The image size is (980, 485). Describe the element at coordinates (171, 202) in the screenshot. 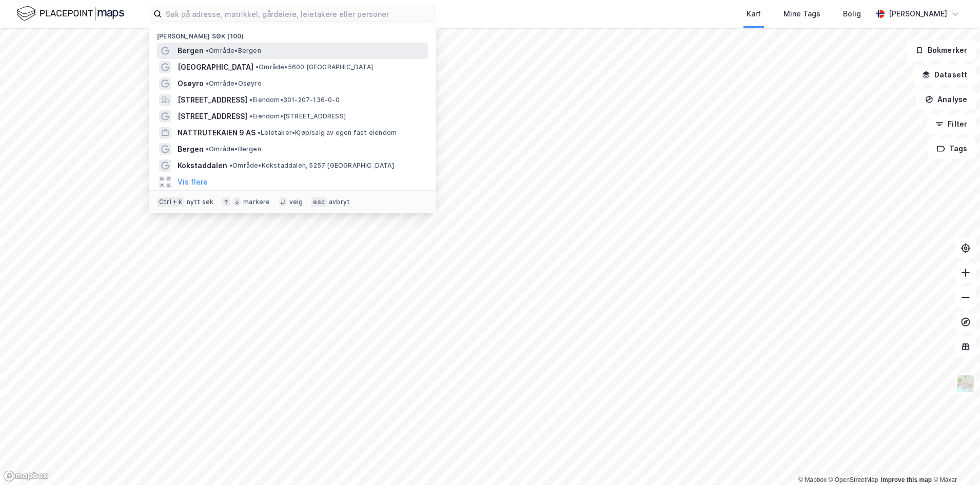

I see `div: Ctrl + k` at that location.